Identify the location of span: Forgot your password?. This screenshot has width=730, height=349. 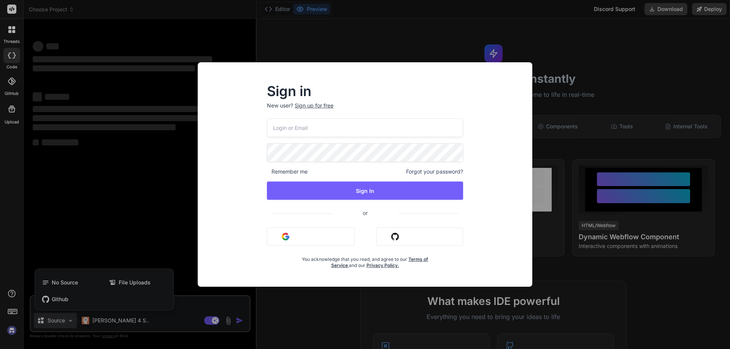
(434, 172).